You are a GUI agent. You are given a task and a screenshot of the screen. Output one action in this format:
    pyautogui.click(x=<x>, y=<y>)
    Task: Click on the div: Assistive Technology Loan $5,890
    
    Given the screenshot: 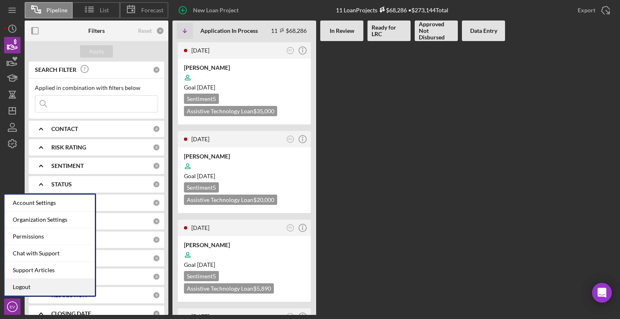 What is the action you would take?
    pyautogui.click(x=229, y=288)
    